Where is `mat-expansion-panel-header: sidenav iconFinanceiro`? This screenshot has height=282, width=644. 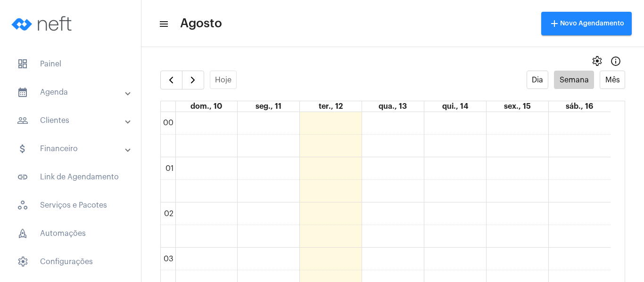 mat-expansion-panel-header: sidenav iconFinanceiro is located at coordinates (73, 148).